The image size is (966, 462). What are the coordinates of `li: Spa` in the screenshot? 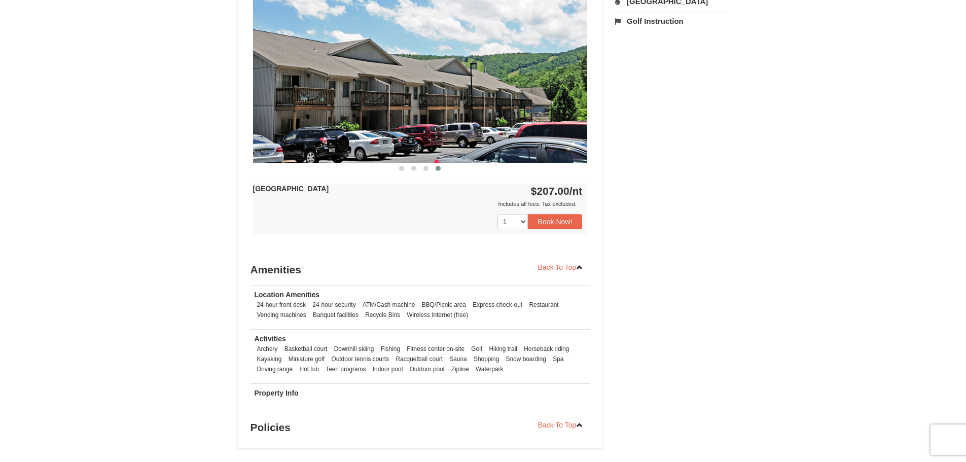 It's located at (558, 359).